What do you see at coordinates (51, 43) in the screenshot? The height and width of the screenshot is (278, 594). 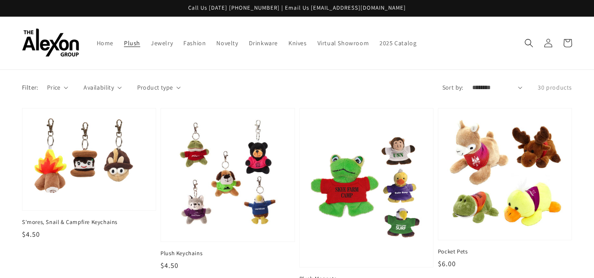 I see `img: The Alexon Group` at bounding box center [51, 43].